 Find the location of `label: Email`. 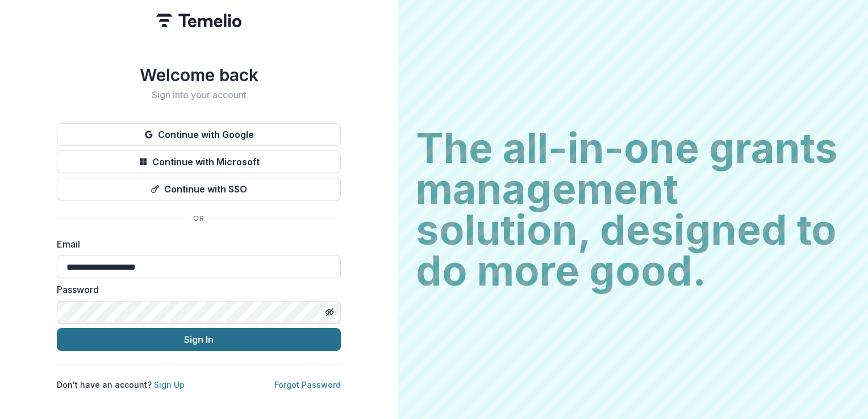

label: Email is located at coordinates (196, 244).